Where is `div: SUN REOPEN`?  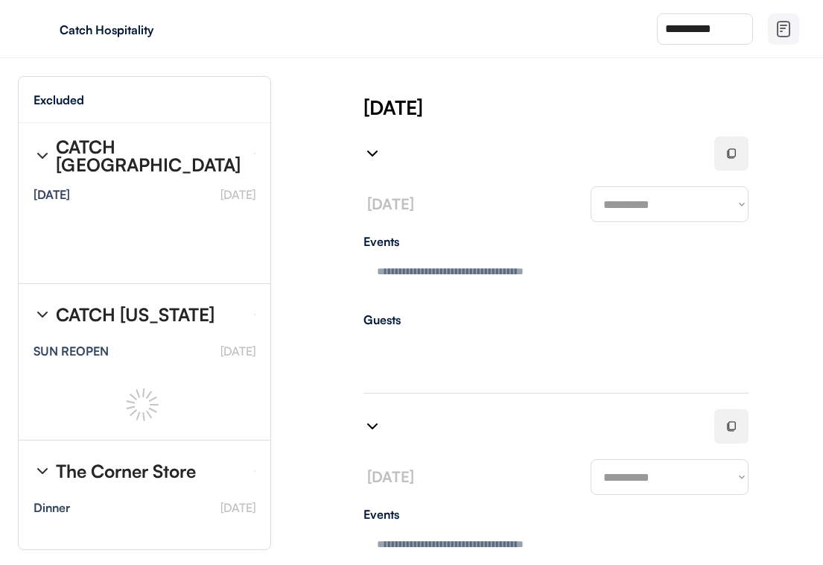
div: SUN REOPEN is located at coordinates (71, 351).